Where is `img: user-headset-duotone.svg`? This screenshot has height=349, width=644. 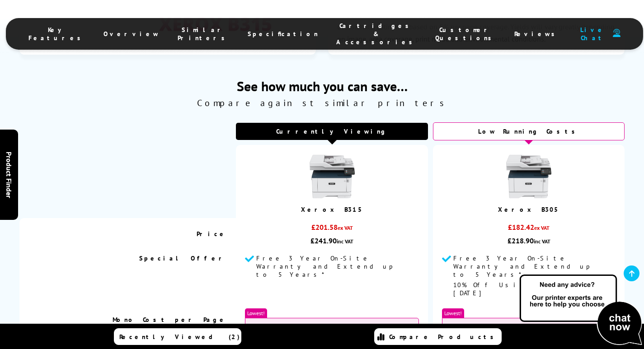 img: user-headset-duotone.svg is located at coordinates (617, 33).